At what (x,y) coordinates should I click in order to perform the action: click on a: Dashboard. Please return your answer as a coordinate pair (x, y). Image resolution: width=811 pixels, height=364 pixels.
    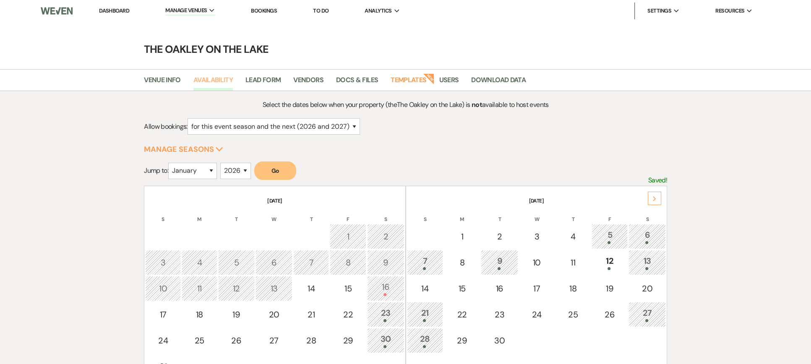
    Looking at the image, I should click on (114, 10).